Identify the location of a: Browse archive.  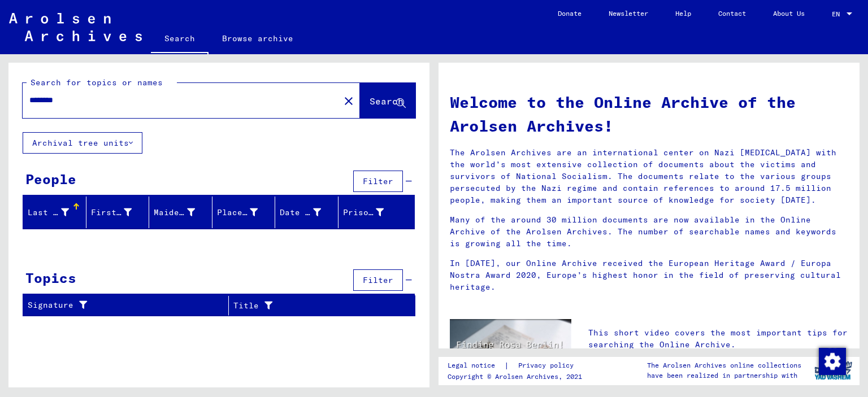
(257, 39).